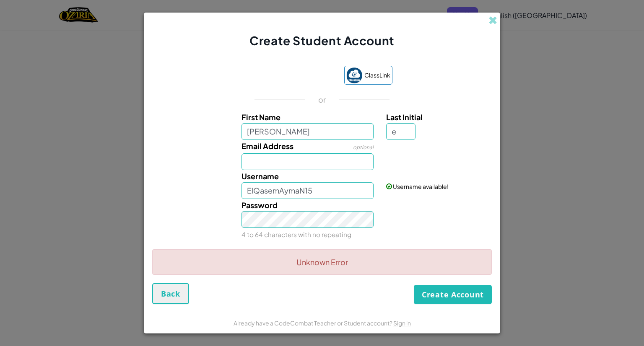 The width and height of the screenshot is (644, 346). What do you see at coordinates (296, 234) in the screenshot?
I see `small: 4 to 64 characters with no repeating` at bounding box center [296, 234].